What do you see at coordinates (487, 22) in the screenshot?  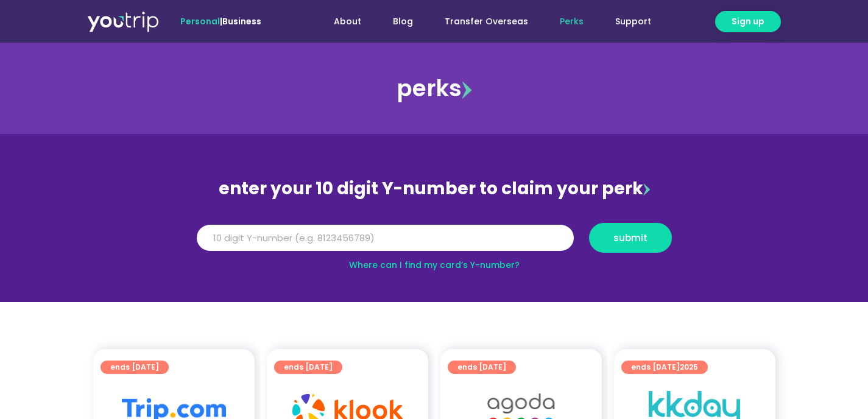 I see `a: Transfer Overseas` at bounding box center [487, 22].